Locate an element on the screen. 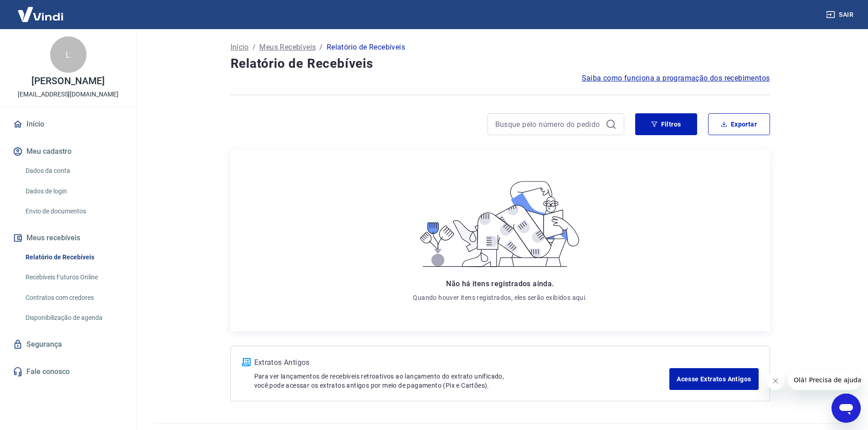 This screenshot has width=868, height=430. a: Dados de login is located at coordinates (73, 191).